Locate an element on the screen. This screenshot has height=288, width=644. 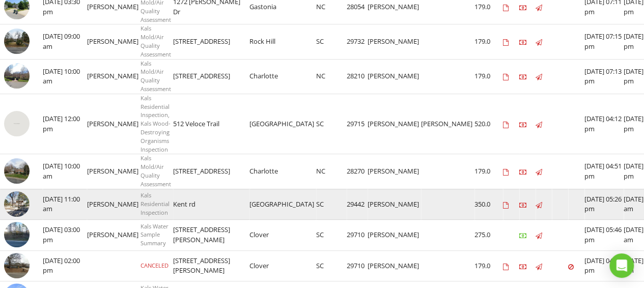
div: Open Intercom Messenger is located at coordinates (621, 265).